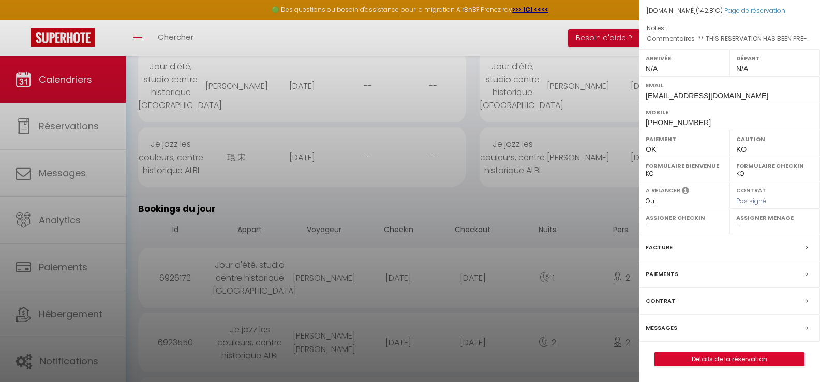 The image size is (820, 382). I want to click on span: 142.81, so click(707, 10).